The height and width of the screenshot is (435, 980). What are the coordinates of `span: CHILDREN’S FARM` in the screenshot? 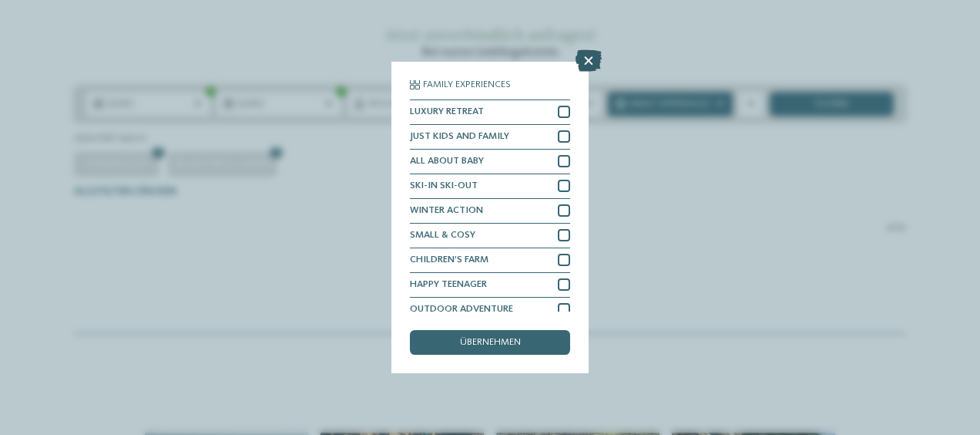 It's located at (450, 259).